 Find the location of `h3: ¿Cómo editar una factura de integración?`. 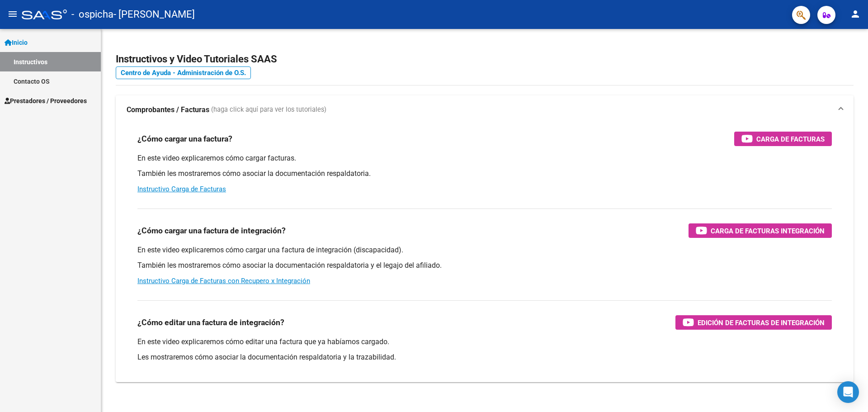

h3: ¿Cómo editar una factura de integración? is located at coordinates (211, 323).